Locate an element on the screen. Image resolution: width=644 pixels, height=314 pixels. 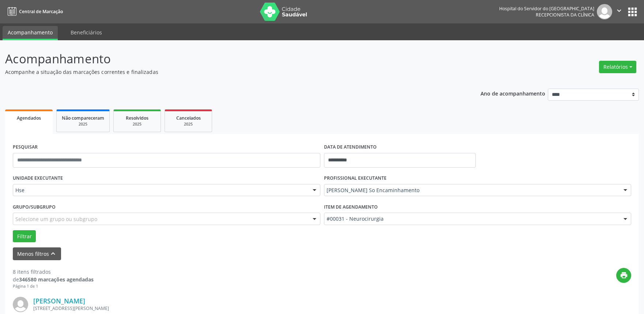
p: Acompanhamento is located at coordinates (227, 59).